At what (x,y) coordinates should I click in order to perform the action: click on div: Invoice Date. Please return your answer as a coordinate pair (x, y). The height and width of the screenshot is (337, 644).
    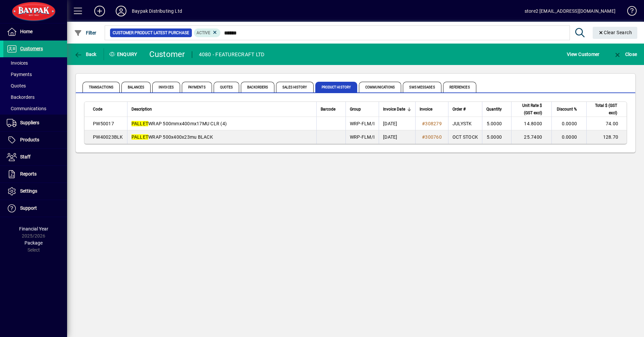
    Looking at the image, I should click on (397, 109).